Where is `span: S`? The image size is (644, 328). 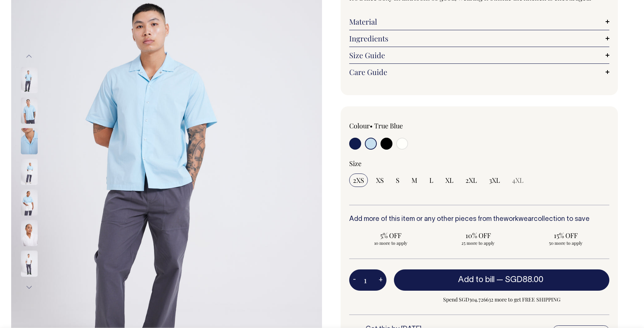 span: S is located at coordinates (397, 180).